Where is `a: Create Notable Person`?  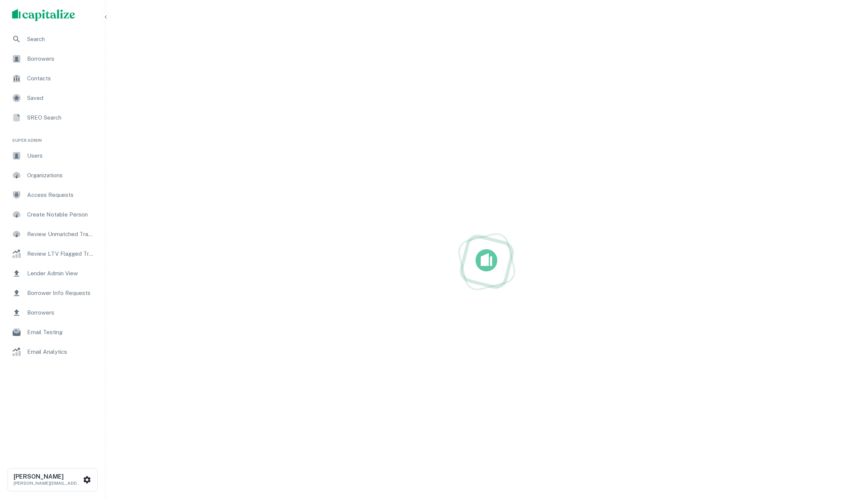
a: Create Notable Person is located at coordinates (52, 215).